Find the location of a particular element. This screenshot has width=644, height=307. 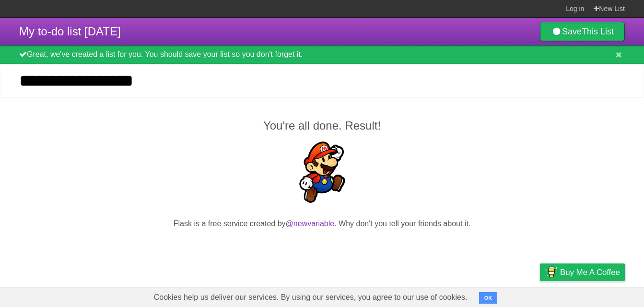

img: Super Mario is located at coordinates (322, 172).